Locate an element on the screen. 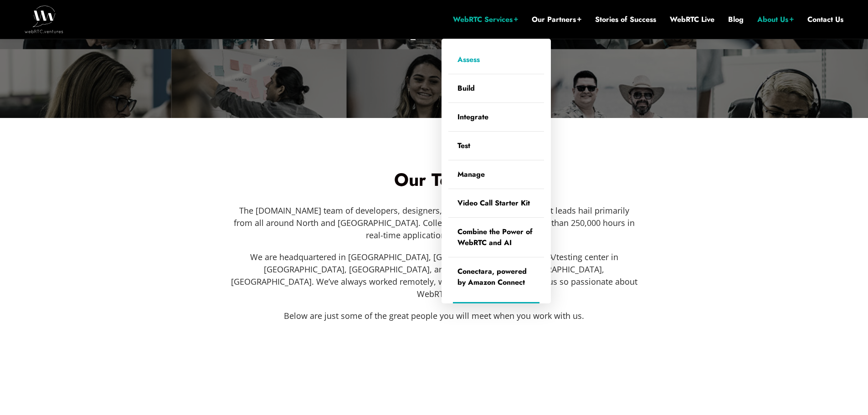 Image resolution: width=868 pixels, height=415 pixels. a: Assess is located at coordinates (496, 60).